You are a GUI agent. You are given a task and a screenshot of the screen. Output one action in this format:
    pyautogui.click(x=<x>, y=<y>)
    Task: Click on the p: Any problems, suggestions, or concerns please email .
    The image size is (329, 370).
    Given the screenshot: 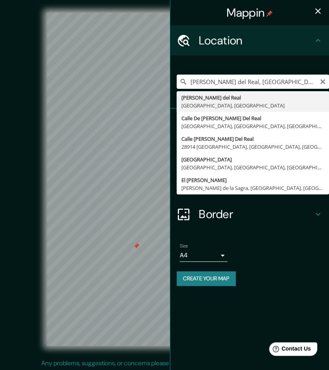 What is the action you would take?
    pyautogui.click(x=163, y=364)
    